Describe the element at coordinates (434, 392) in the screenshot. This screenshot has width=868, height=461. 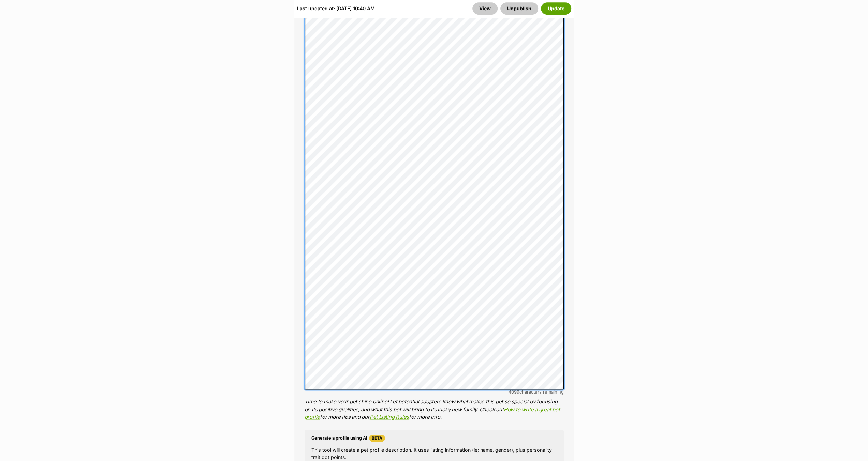
I see `div: characters remaining` at that location.